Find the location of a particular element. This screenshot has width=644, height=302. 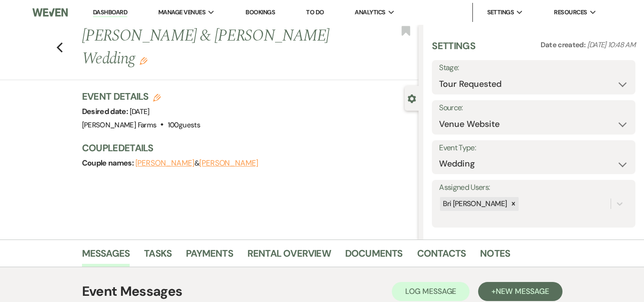

button: Close lead details is located at coordinates (412, 98).